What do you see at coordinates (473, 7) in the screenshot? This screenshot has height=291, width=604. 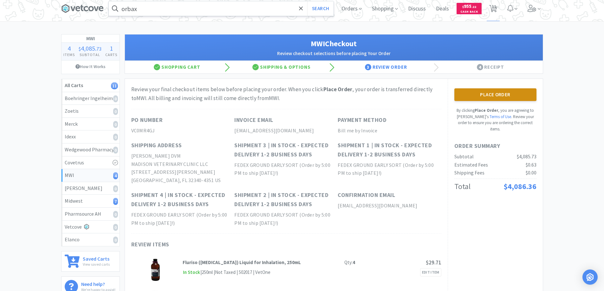 I see `span: . 22` at bounding box center [473, 7].